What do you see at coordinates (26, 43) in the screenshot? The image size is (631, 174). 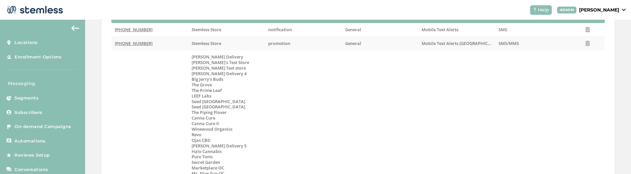 I see `span: Locations` at bounding box center [26, 43].